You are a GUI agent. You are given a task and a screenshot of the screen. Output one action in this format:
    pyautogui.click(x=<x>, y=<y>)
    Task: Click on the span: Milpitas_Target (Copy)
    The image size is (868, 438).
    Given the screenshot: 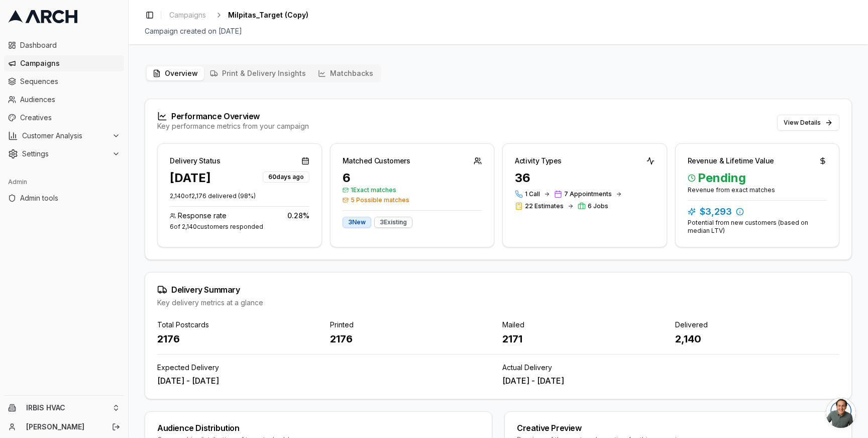 What is the action you would take?
    pyautogui.click(x=268, y=15)
    